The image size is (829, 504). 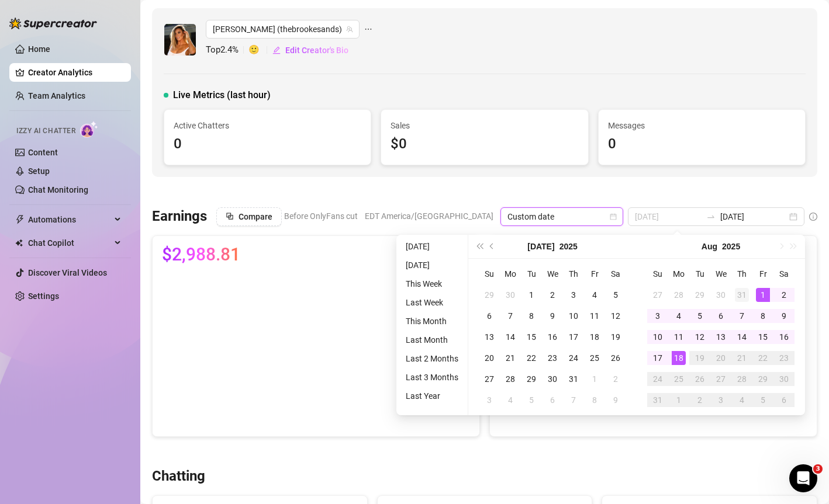 What do you see at coordinates (711, 216) in the screenshot?
I see `span: to` at bounding box center [711, 216].